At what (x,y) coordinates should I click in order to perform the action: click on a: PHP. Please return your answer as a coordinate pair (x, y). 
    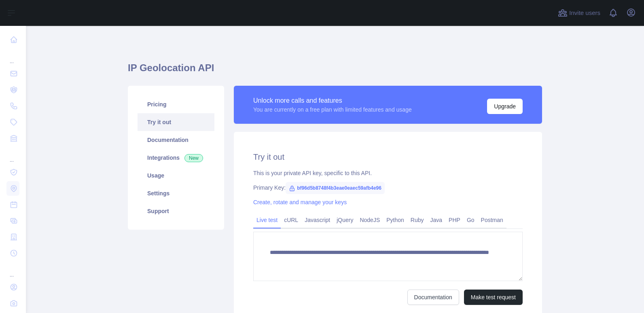
    Looking at the image, I should click on (454, 220).